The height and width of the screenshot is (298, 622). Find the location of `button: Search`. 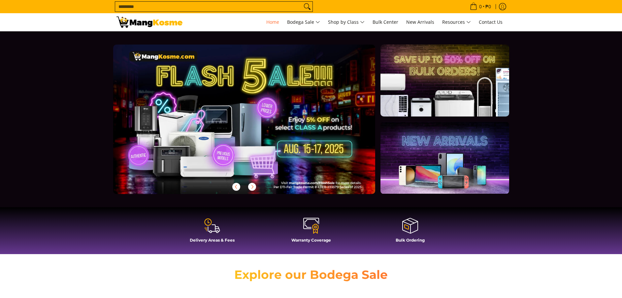

button: Search is located at coordinates (307, 7).